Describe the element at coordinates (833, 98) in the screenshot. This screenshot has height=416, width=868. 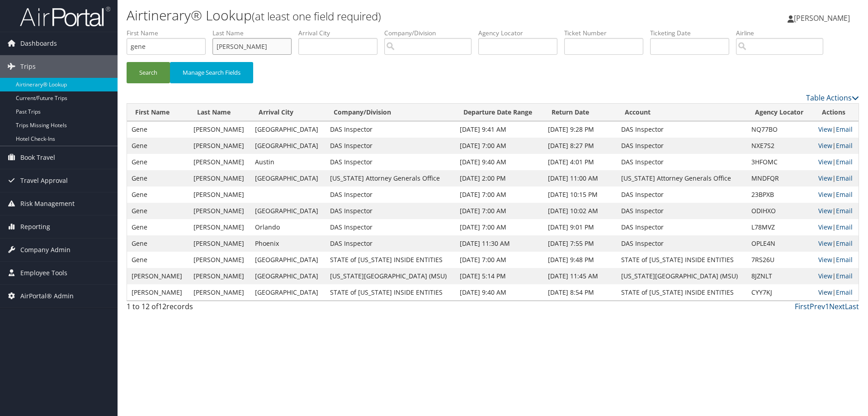
I see `a: Table Actions` at that location.